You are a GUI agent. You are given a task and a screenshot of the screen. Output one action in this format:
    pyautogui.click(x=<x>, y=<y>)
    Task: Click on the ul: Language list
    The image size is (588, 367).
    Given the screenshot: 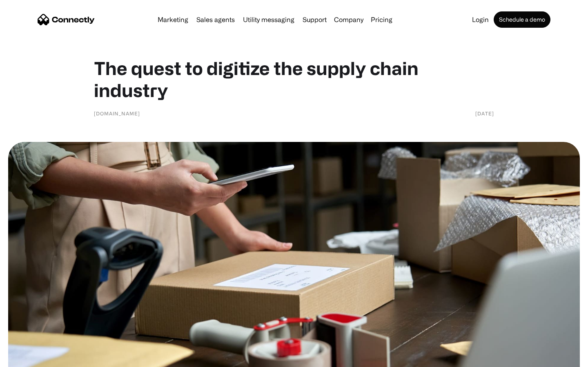 What is the action you would take?
    pyautogui.click(x=33, y=359)
    